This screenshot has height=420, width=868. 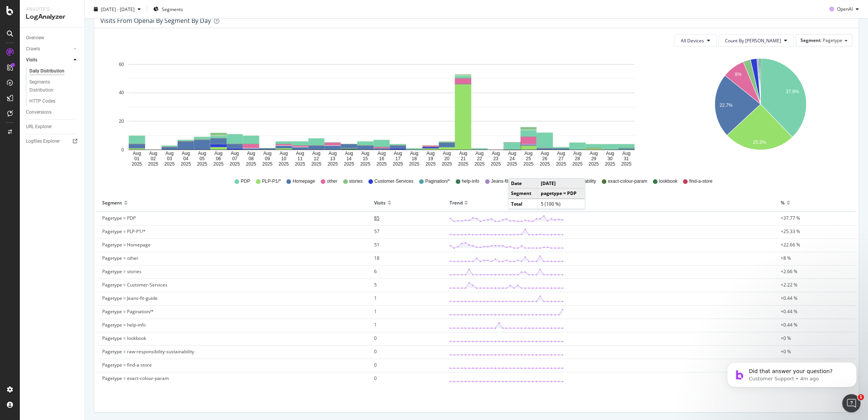 I want to click on span: All Devices, so click(x=692, y=40).